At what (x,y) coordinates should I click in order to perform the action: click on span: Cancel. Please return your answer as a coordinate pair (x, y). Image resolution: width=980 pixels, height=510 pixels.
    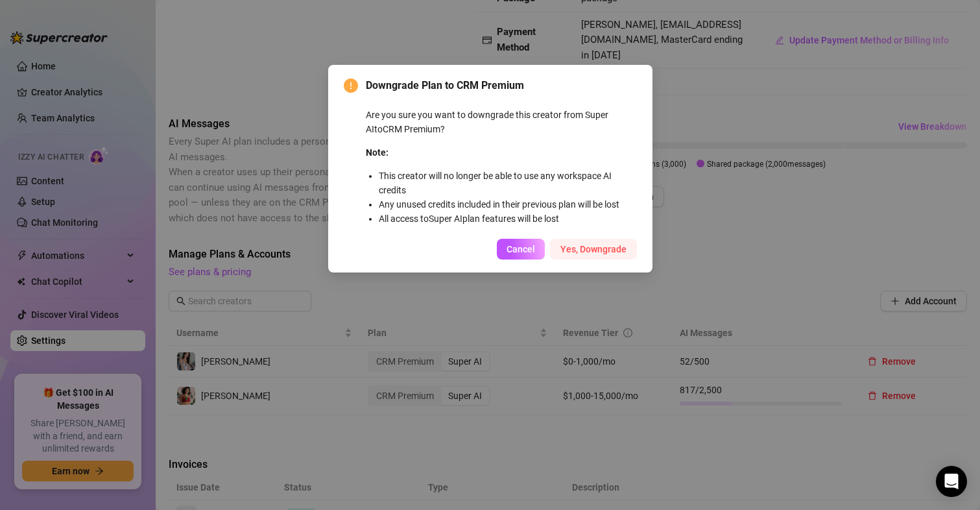
    Looking at the image, I should click on (521, 249).